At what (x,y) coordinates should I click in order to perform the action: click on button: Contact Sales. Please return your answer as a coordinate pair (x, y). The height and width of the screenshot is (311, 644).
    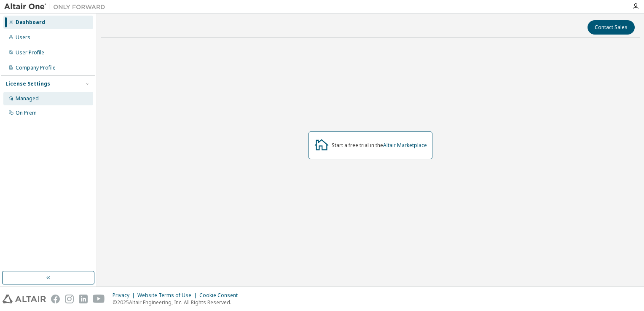
    Looking at the image, I should click on (611, 27).